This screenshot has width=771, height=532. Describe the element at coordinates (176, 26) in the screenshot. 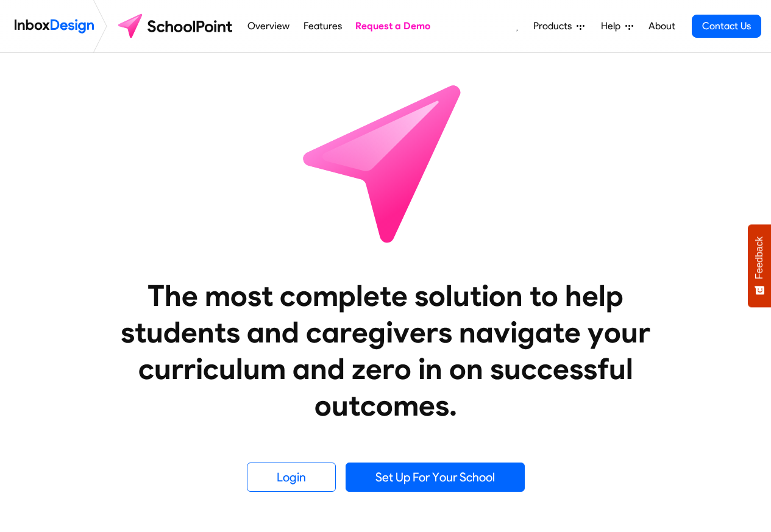

I see `img: schoolpoint logo` at that location.